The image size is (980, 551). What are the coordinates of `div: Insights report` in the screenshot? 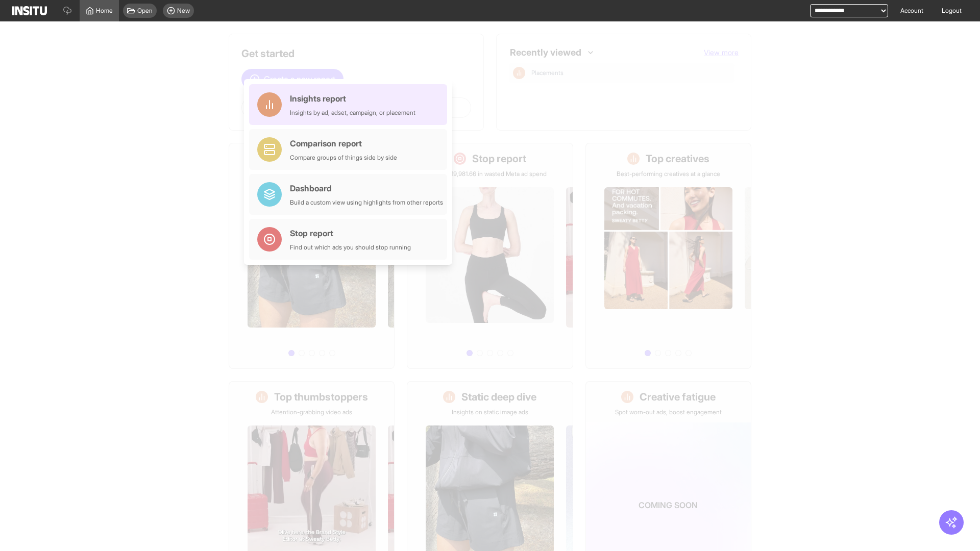 It's located at (353, 99).